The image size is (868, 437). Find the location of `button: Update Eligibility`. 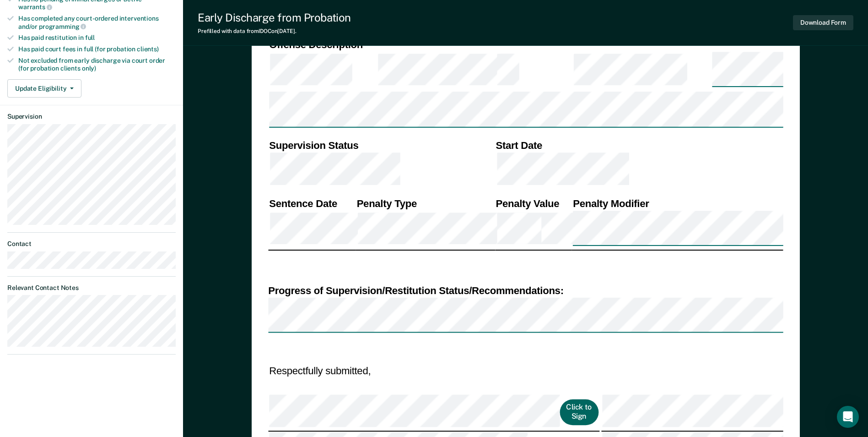

button: Update Eligibility is located at coordinates (44, 88).